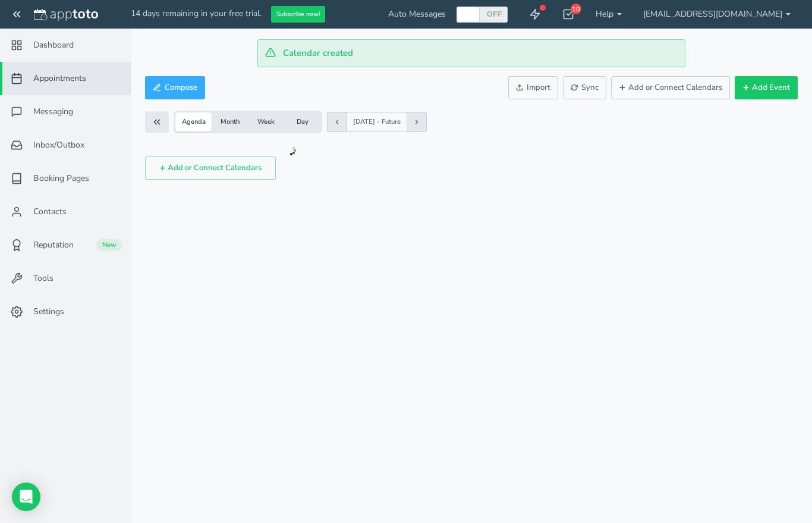  What do you see at coordinates (53, 45) in the screenshot?
I see `span: Dashboard` at bounding box center [53, 45].